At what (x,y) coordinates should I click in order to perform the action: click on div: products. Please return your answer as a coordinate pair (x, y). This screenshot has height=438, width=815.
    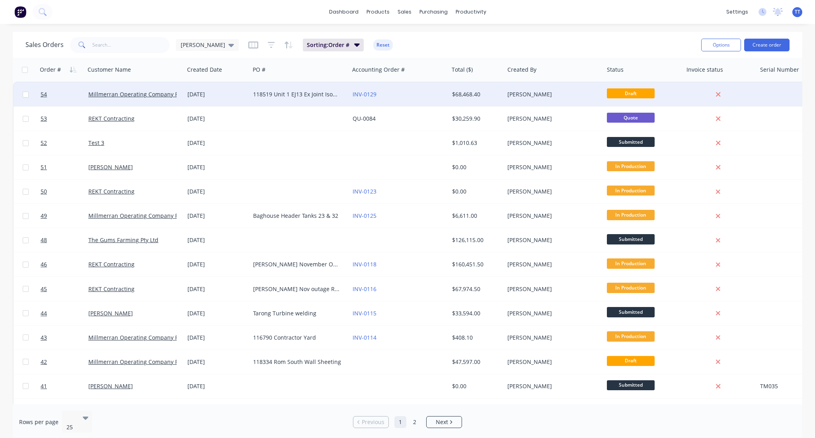
    Looking at the image, I should click on (378, 12).